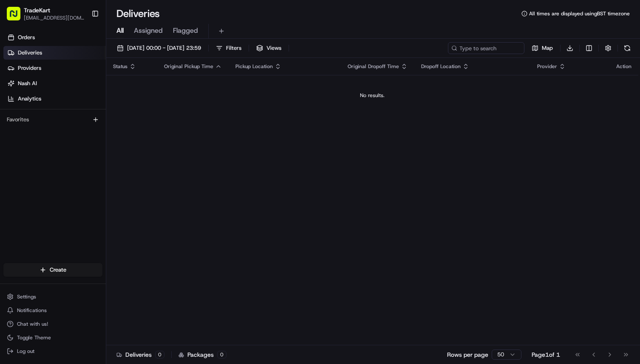 This screenshot has height=364, width=640. Describe the element at coordinates (30, 68) in the screenshot. I see `span: Providers` at that location.